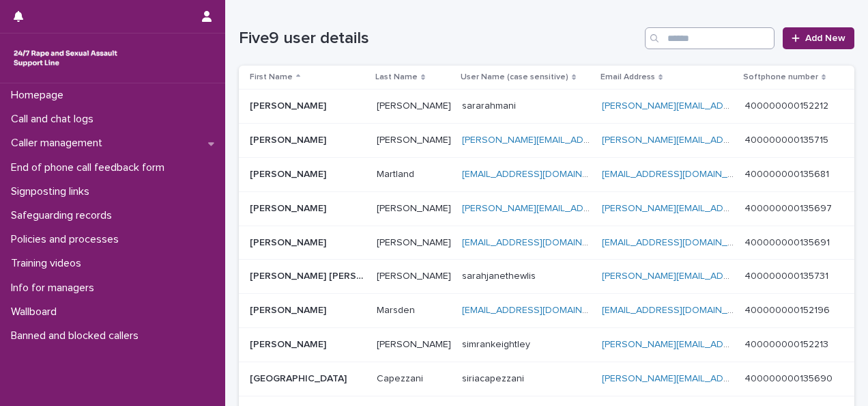 The height and width of the screenshot is (406, 868). Describe the element at coordinates (790, 207) in the screenshot. I see `p: 400000000135697` at that location.